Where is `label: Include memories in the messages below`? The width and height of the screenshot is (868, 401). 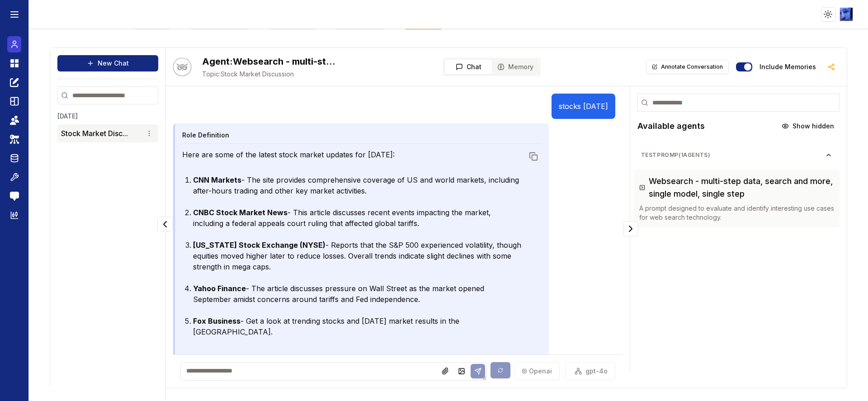 label: Include memories in the messages below is located at coordinates (787, 67).